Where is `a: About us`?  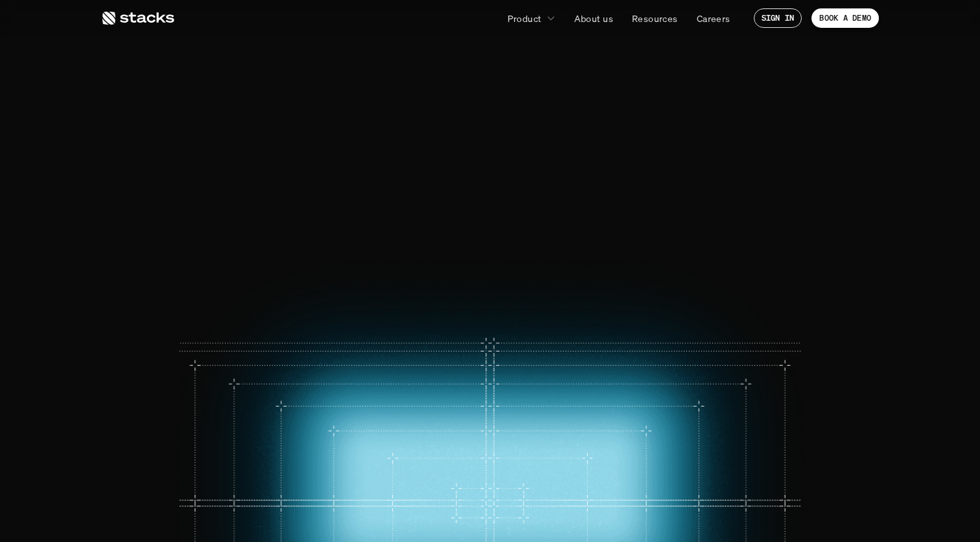
a: About us is located at coordinates (594, 18).